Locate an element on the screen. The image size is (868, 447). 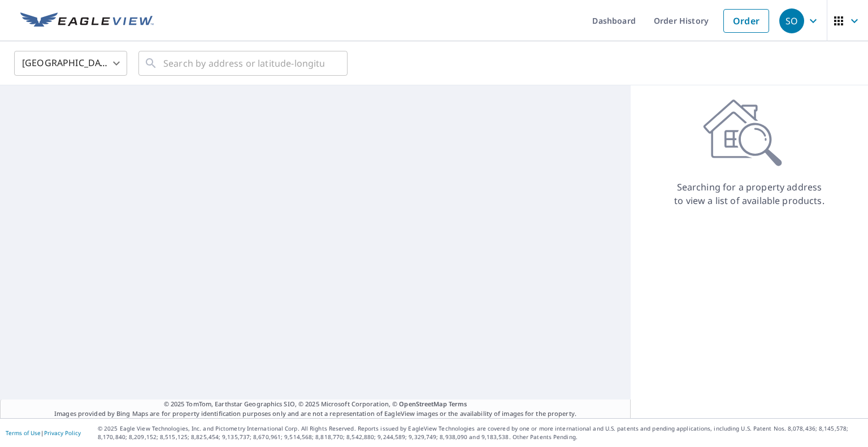
input: Search by address or latitude-longitude is located at coordinates (243, 64).